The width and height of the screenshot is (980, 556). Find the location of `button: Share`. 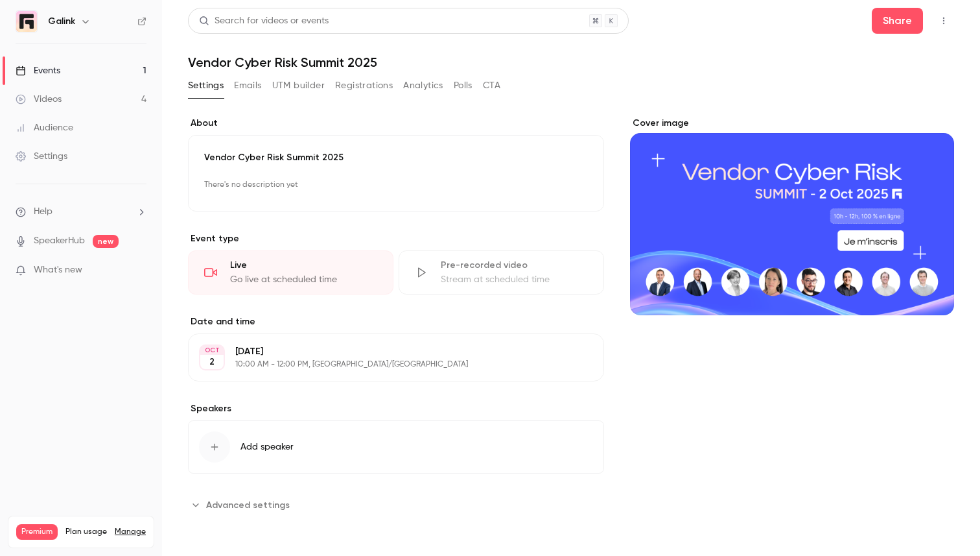

button: Share is located at coordinates (897, 21).